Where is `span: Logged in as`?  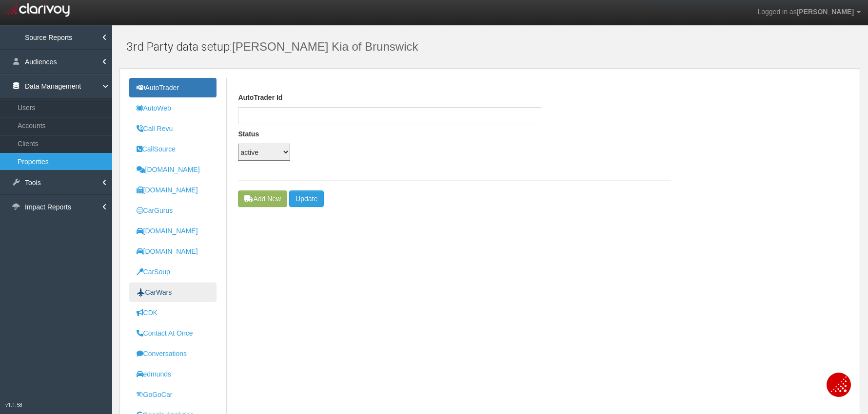 span: Logged in as is located at coordinates (776, 12).